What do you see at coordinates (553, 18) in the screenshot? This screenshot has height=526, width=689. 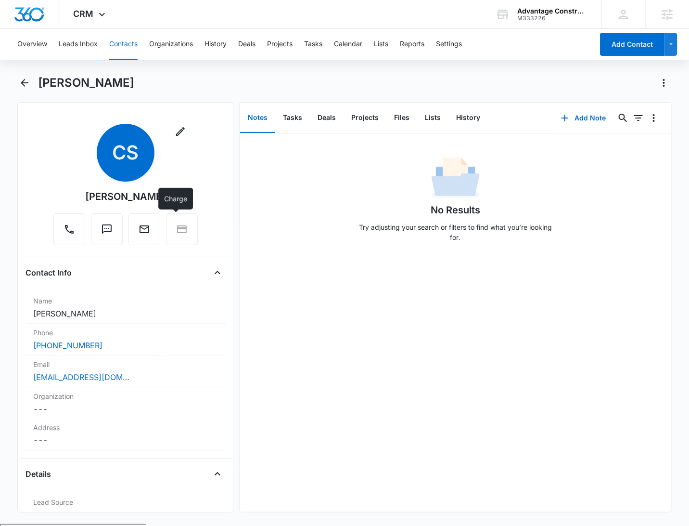 I see `div: account id` at bounding box center [553, 18].